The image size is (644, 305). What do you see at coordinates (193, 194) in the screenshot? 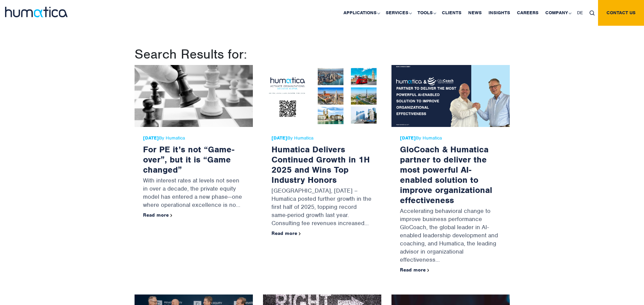
I see `p: With interest rates at levels not seen in over a decade, the private equity model has entered a n...` at bounding box center [193, 194].